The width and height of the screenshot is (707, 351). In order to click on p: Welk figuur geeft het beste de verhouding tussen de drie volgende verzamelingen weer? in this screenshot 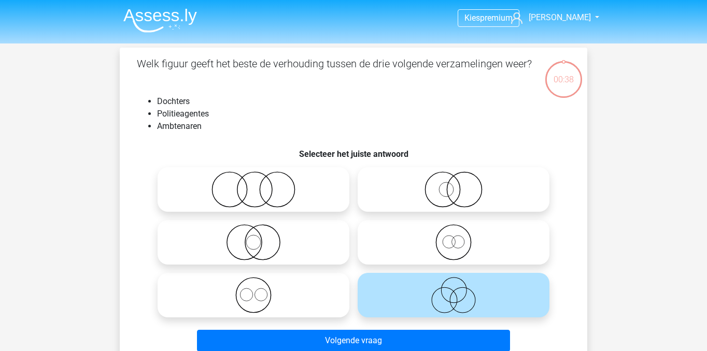, I will do `click(334, 72)`.